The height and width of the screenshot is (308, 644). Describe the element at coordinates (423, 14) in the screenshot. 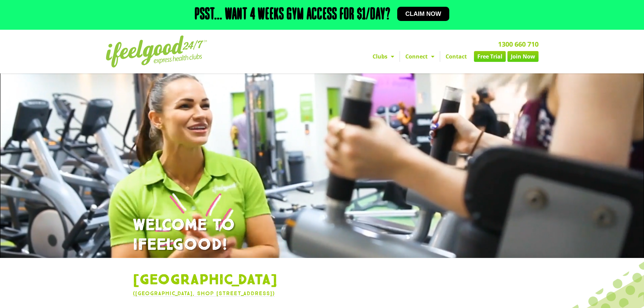

I see `a: Claim now` at that location.